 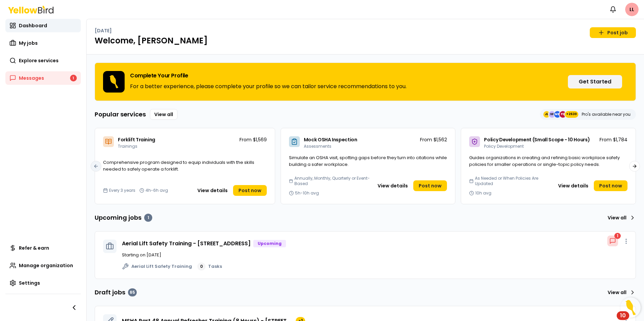 What do you see at coordinates (123, 218) in the screenshot?
I see `h3: Upcoming jobs` at bounding box center [123, 218].